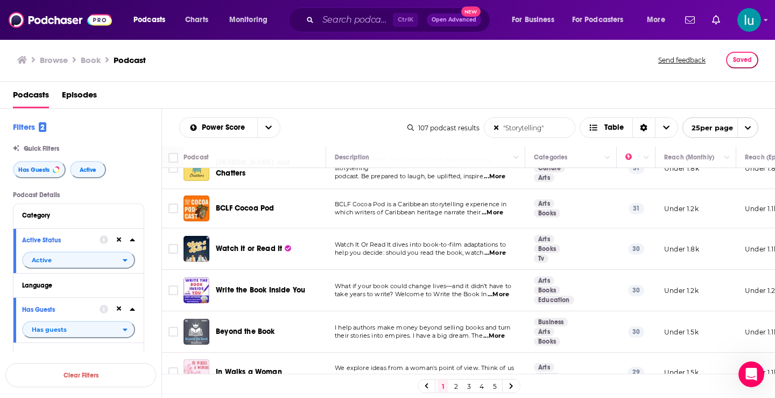 The height and width of the screenshot is (398, 775). What do you see at coordinates (749, 20) in the screenshot?
I see `span: Logged in as lusodano` at bounding box center [749, 20].